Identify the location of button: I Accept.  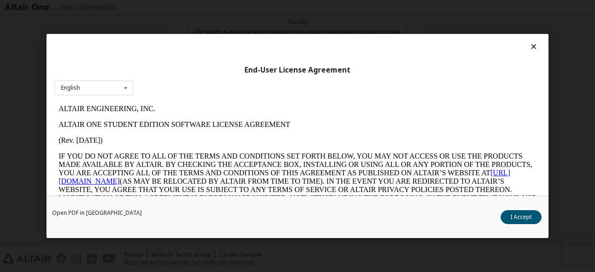
(522, 217).